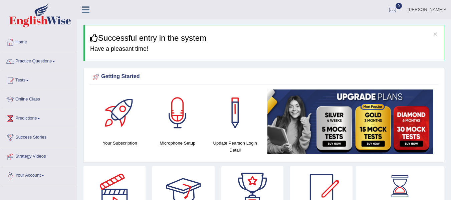 The image size is (451, 200). What do you see at coordinates (38, 175) in the screenshot?
I see `a: Your Account` at bounding box center [38, 175].